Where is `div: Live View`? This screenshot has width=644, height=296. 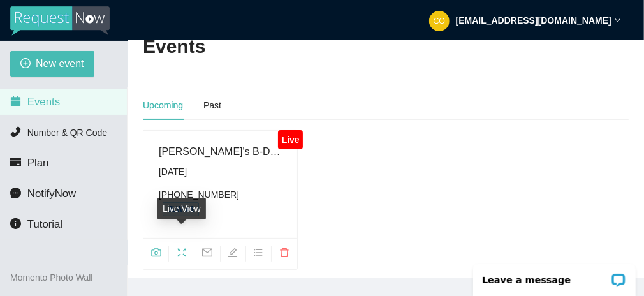 div: Live View is located at coordinates (182, 208).